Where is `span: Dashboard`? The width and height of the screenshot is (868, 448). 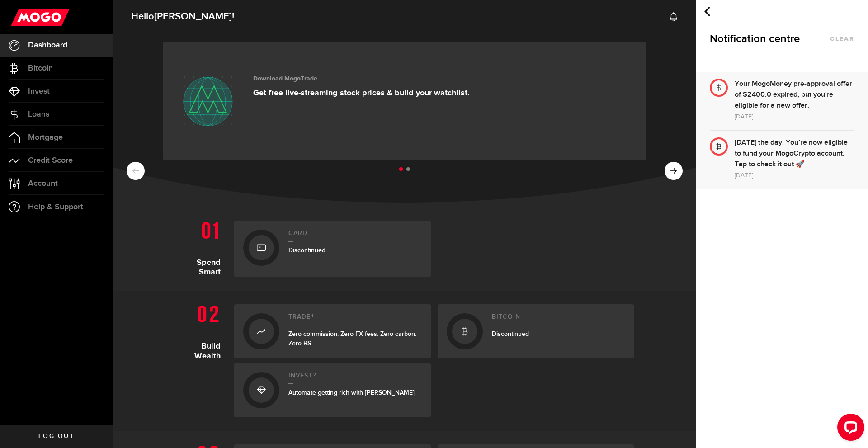 span: Dashboard is located at coordinates (47, 45).